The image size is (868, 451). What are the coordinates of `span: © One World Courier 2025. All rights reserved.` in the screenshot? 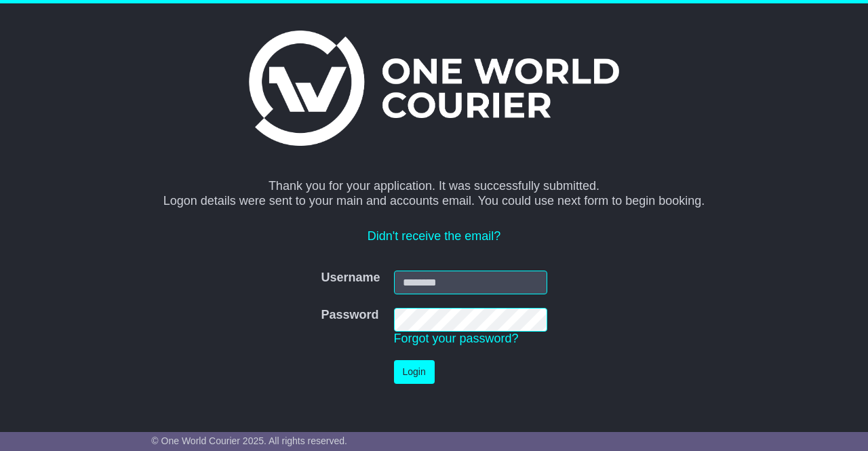 It's located at (249, 441).